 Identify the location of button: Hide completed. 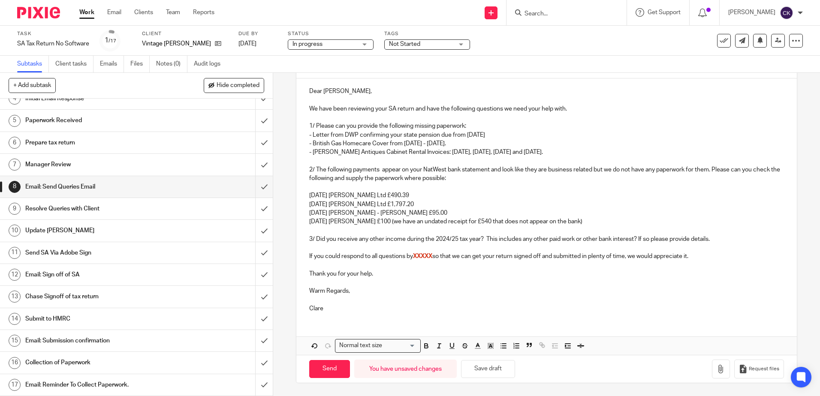
(234, 85).